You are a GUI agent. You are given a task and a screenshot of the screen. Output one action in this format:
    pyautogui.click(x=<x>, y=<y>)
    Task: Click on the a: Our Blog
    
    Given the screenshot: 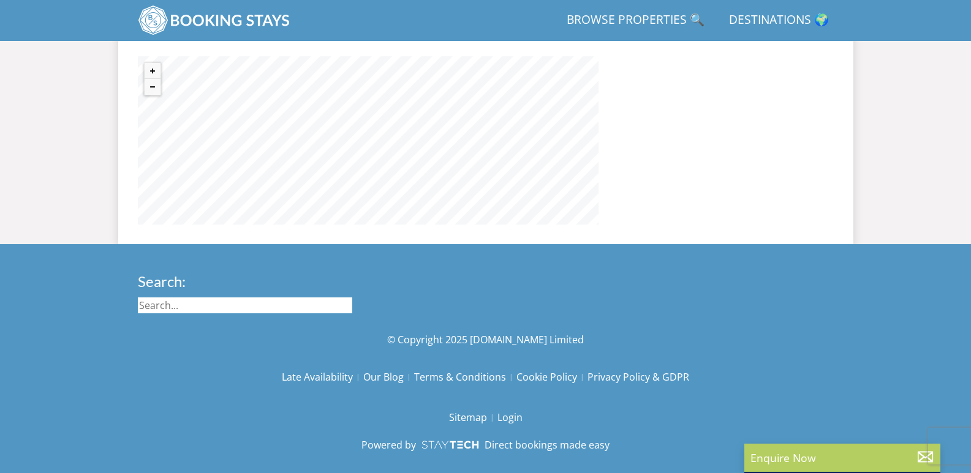 What is the action you would take?
    pyautogui.click(x=388, y=377)
    